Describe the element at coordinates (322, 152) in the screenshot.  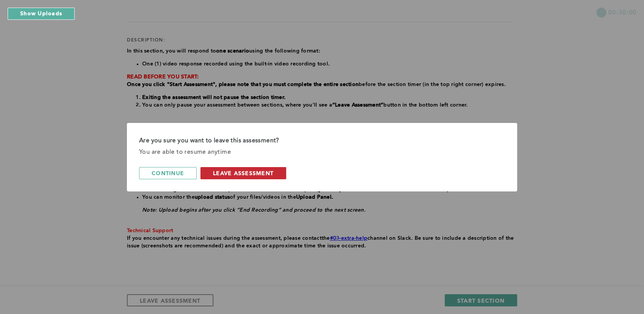
I see `div: You are able to resume anytime` at that location.